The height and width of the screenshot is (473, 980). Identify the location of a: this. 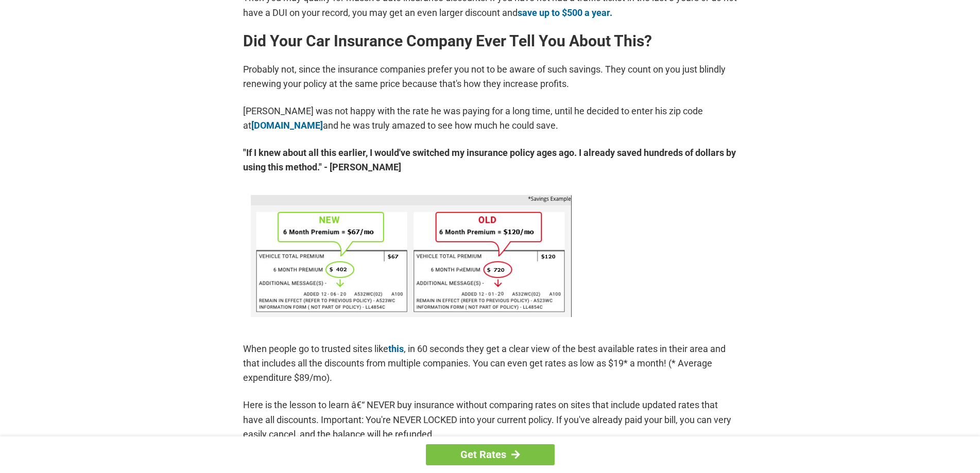
(396, 349).